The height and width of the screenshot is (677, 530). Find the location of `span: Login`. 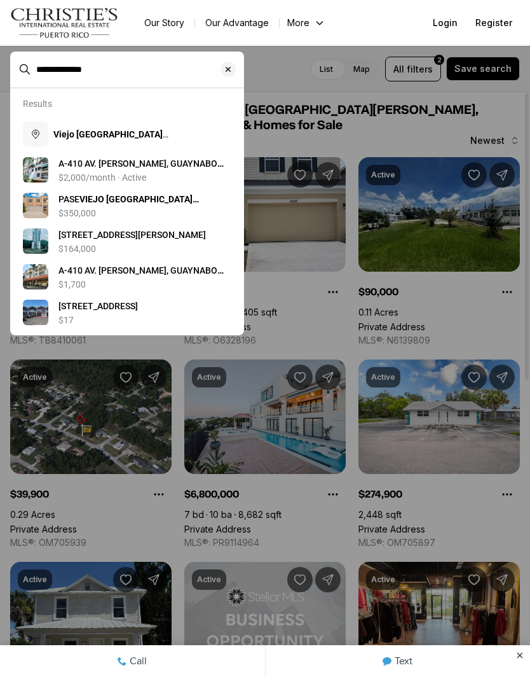

span: Login is located at coordinates (445, 23).